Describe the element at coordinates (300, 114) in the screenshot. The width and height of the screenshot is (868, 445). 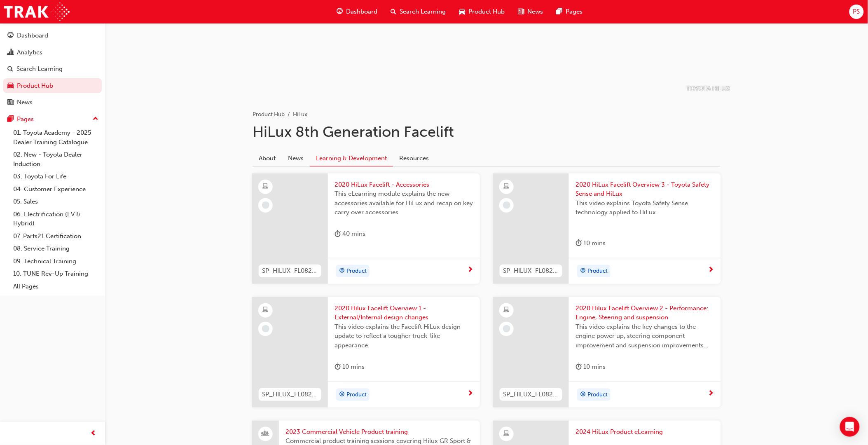
I see `li: HiLux` at that location.